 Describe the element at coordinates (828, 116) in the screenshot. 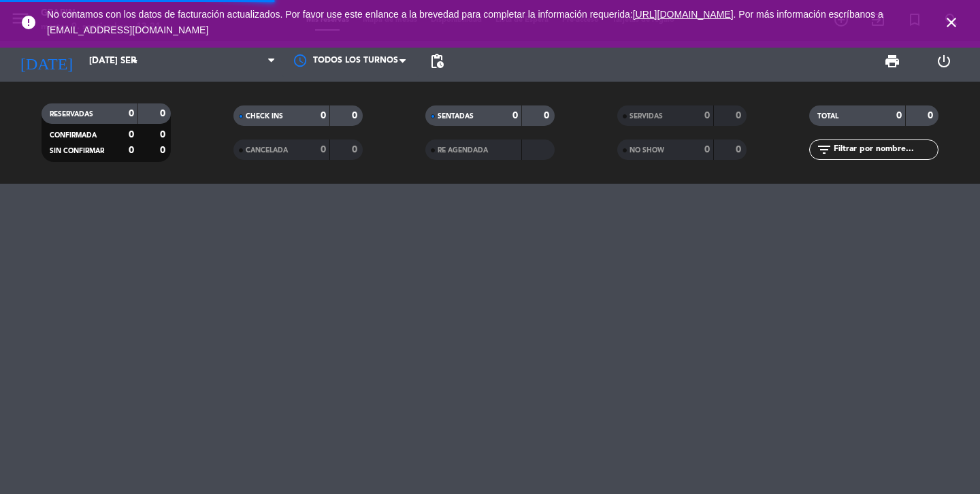

I see `span: TOTAL` at that location.